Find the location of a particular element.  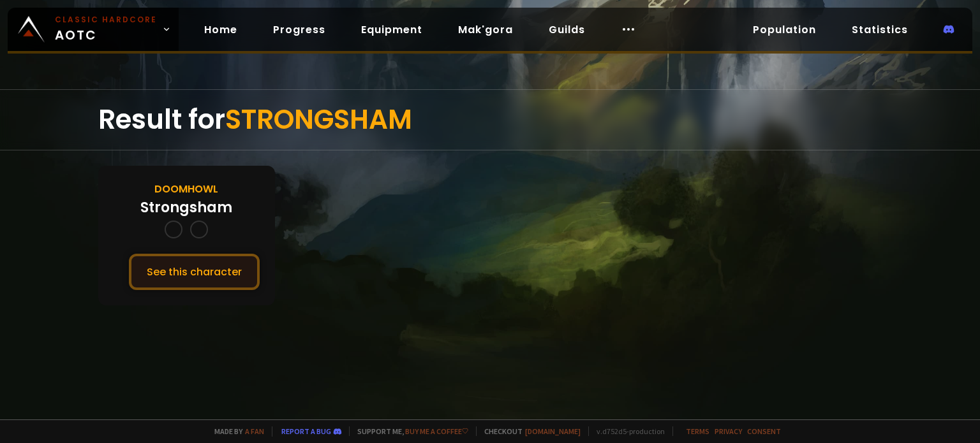

span: v. d752d5 - production is located at coordinates (626, 431).